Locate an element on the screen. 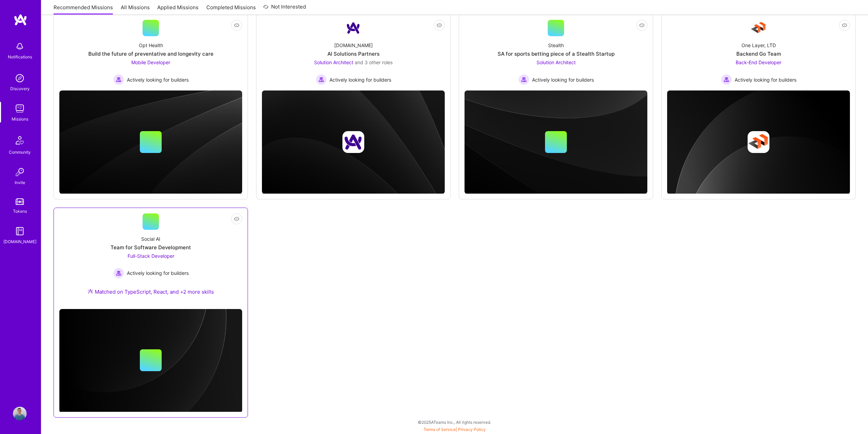 Image resolution: width=868 pixels, height=434 pixels. span: and 3 other roles is located at coordinates (374, 62).